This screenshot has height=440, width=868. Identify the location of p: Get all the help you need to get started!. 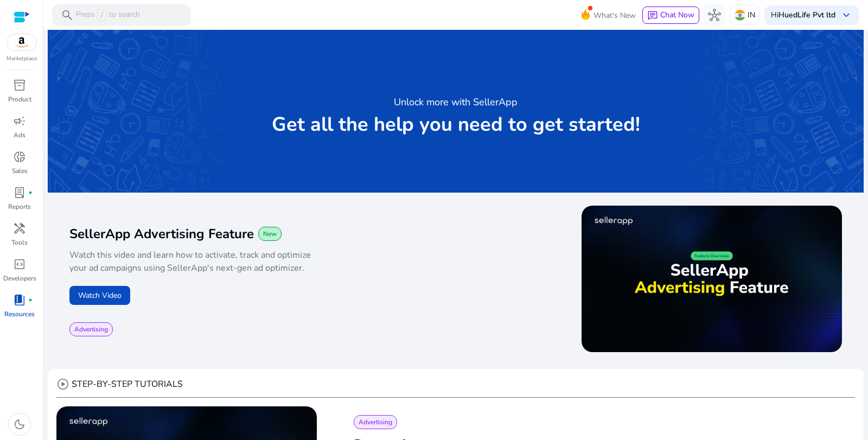
(456, 125).